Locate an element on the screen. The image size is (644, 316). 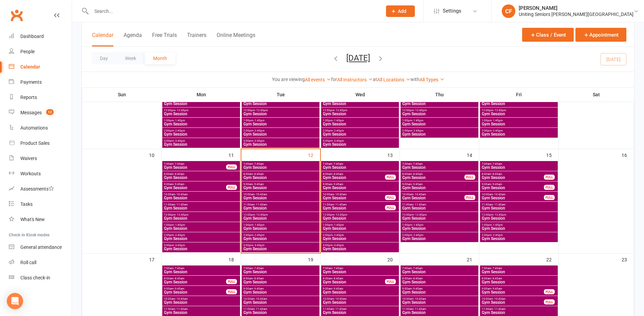
button: Online Meetings is located at coordinates (236, 39).